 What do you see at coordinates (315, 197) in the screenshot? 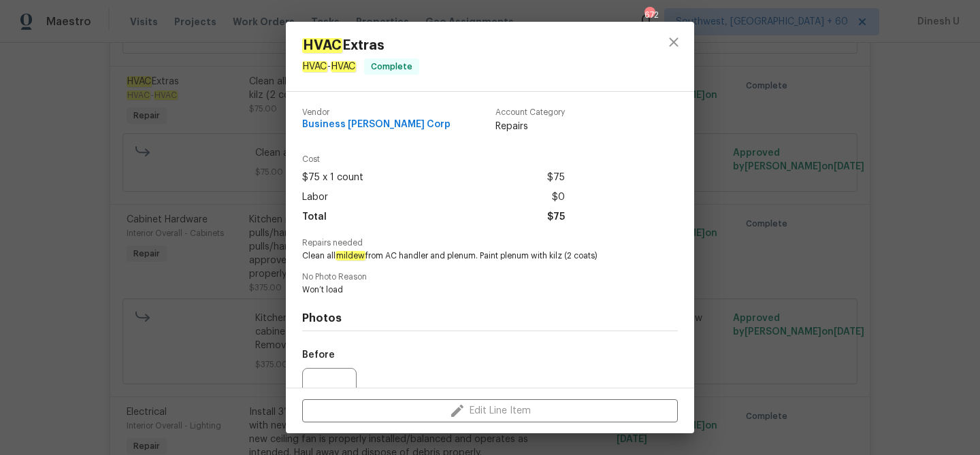
I see `span: Labor` at bounding box center [315, 197].